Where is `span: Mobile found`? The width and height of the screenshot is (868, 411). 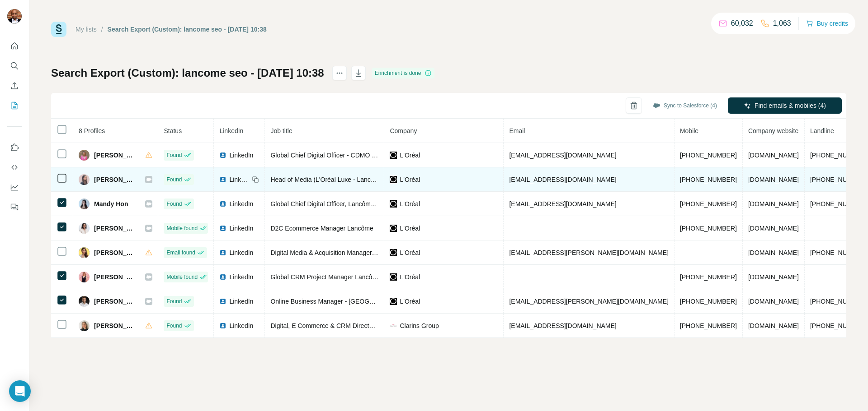 span: Mobile found is located at coordinates (182, 228).